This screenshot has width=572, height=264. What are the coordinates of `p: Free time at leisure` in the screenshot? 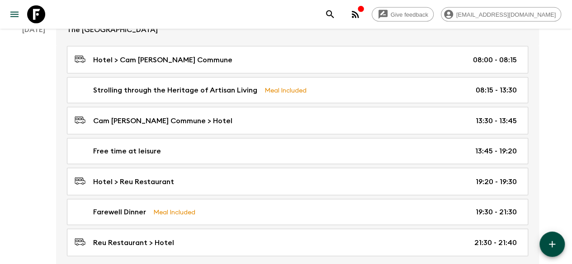 It's located at (127, 151).